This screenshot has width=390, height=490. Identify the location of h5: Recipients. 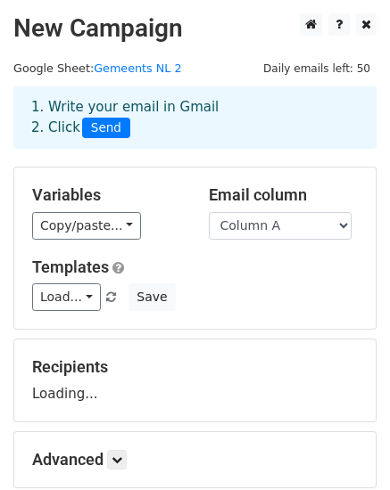
(194, 367).